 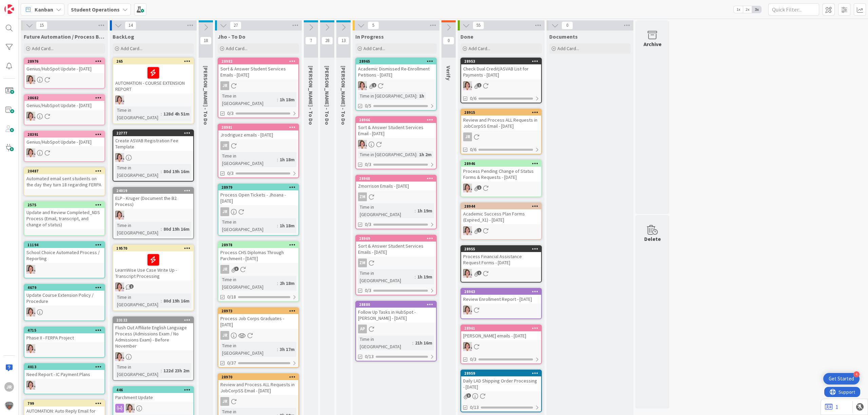 What do you see at coordinates (653, 44) in the screenshot?
I see `div: Archive` at bounding box center [653, 44].